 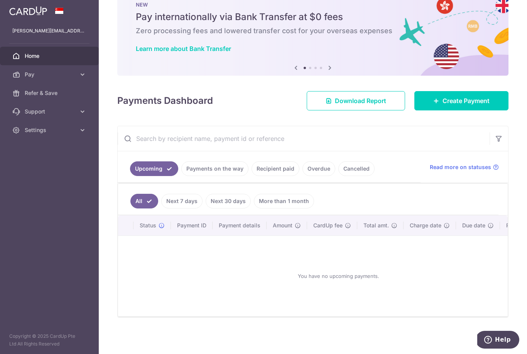 What do you see at coordinates (215, 169) in the screenshot?
I see `a: Payments on the way` at bounding box center [215, 169].